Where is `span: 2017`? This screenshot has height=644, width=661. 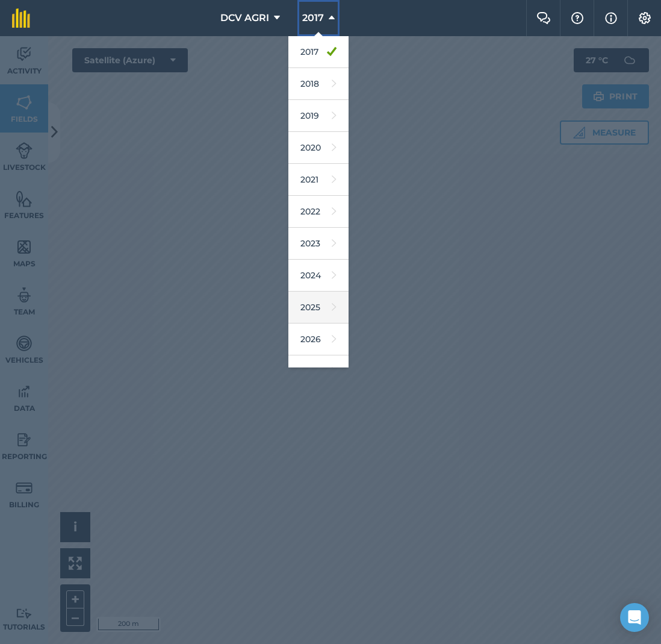
span: 2017 is located at coordinates (313, 18).